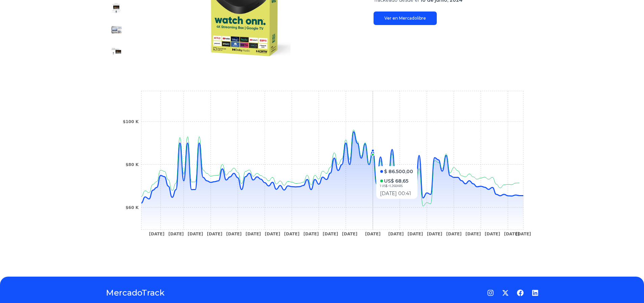 This screenshot has width=644, height=303. What do you see at coordinates (491, 293) in the screenshot?
I see `a: Instagram` at bounding box center [491, 293].